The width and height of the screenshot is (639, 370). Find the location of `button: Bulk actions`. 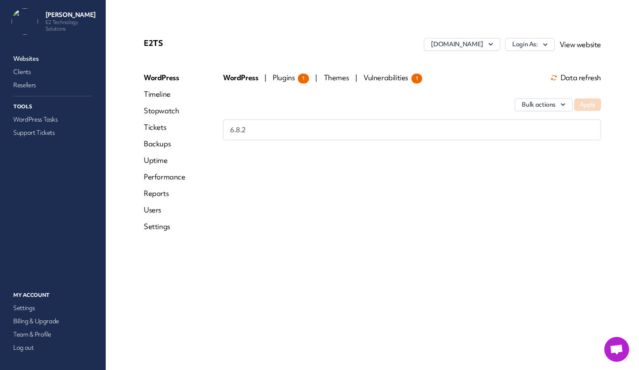

button: Bulk actions is located at coordinates (544, 105).